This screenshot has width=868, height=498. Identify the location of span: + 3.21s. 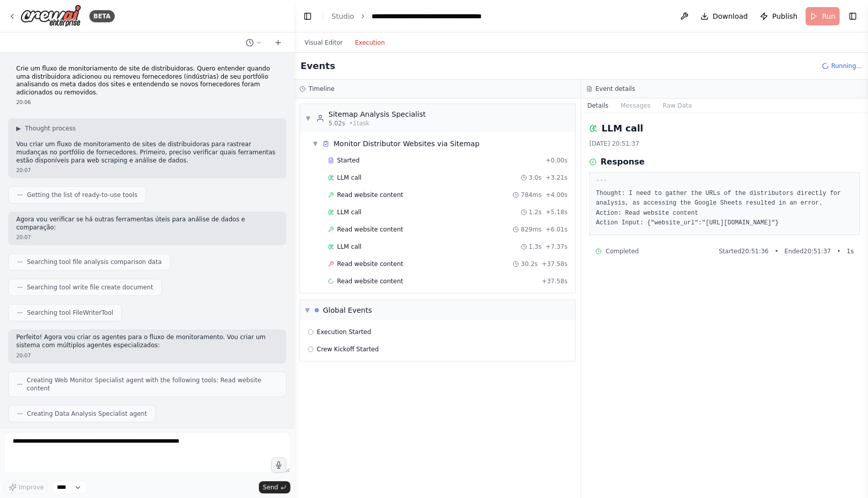
(557, 178).